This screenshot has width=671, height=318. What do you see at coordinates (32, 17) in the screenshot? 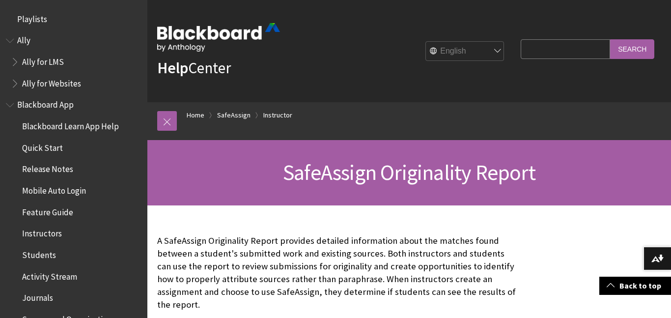
I see `span: Playlists` at bounding box center [32, 17].